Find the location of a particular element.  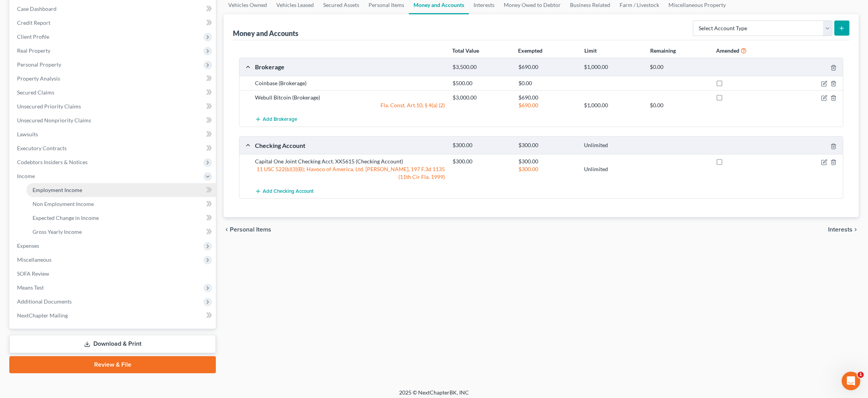

a: Expected Change in Income is located at coordinates (121, 218).